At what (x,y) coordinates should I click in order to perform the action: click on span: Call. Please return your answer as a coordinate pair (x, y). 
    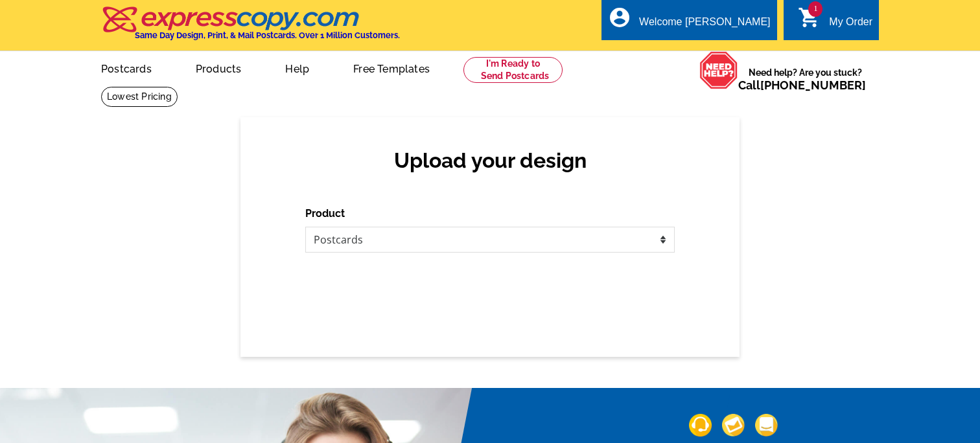
    Looking at the image, I should click on (802, 85).